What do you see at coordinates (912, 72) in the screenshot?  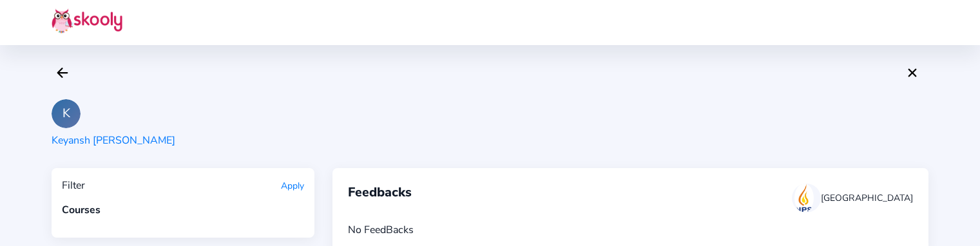 I see `ion-icon: close` at bounding box center [912, 72].